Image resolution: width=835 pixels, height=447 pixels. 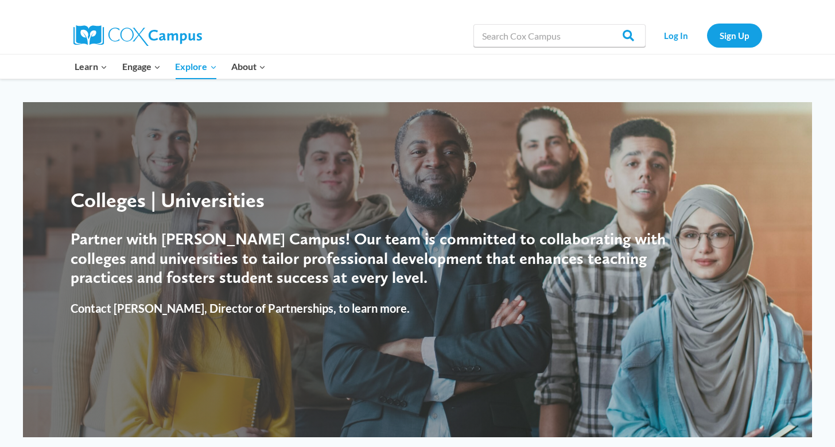 I want to click on img: Cox Campus, so click(x=138, y=36).